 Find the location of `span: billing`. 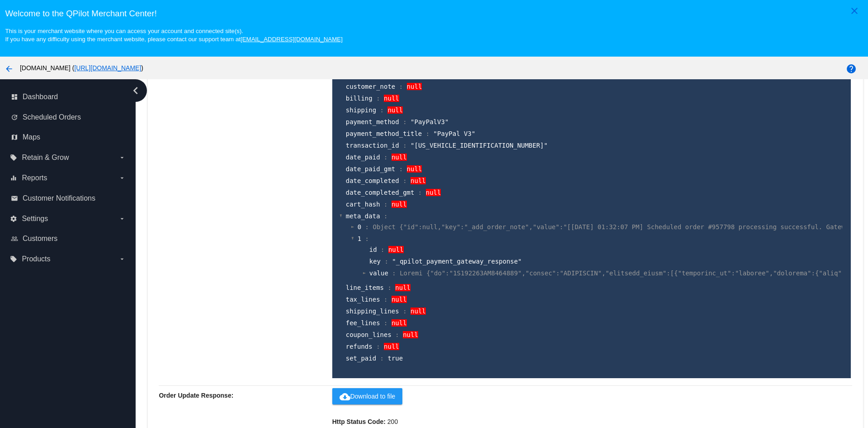

span: billing is located at coordinates (359, 98).